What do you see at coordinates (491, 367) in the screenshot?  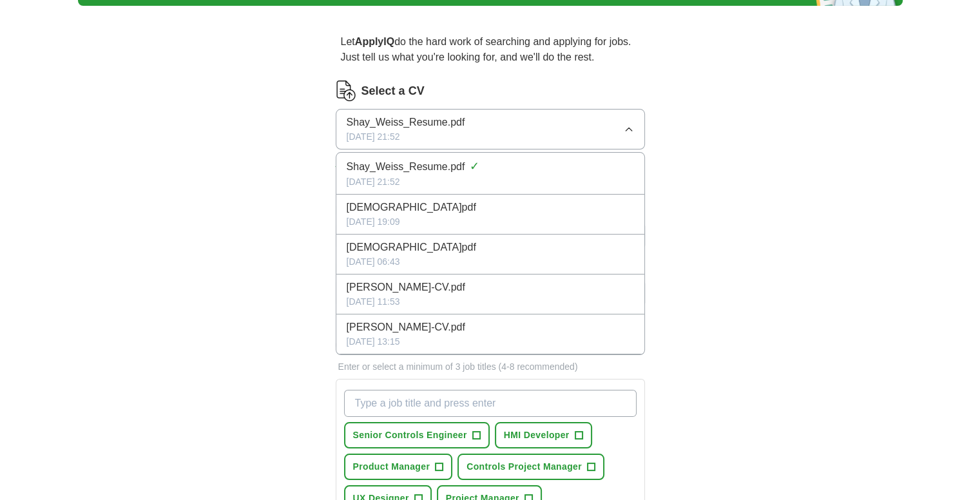 I see `p: Enter or select a minimum of 3 job titles (4-8 recommended)` at bounding box center [491, 367].